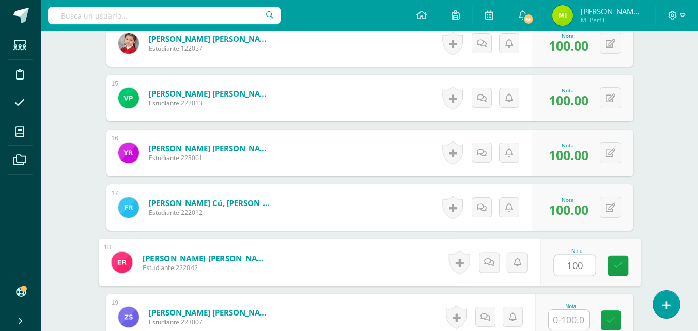 The height and width of the screenshot is (331, 698). I want to click on span: Estudiante 122057, so click(211, 48).